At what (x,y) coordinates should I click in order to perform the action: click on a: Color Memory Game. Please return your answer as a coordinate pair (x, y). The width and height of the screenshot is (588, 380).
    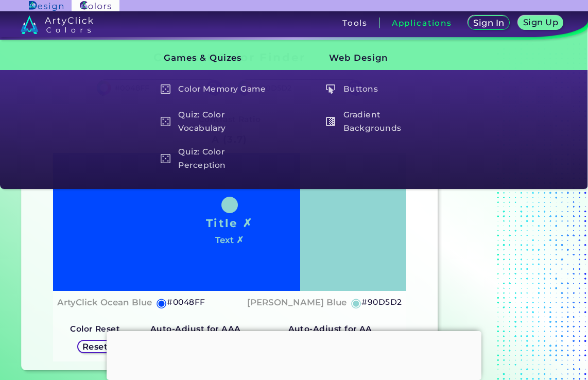
    Looking at the image, I should click on (216, 89).